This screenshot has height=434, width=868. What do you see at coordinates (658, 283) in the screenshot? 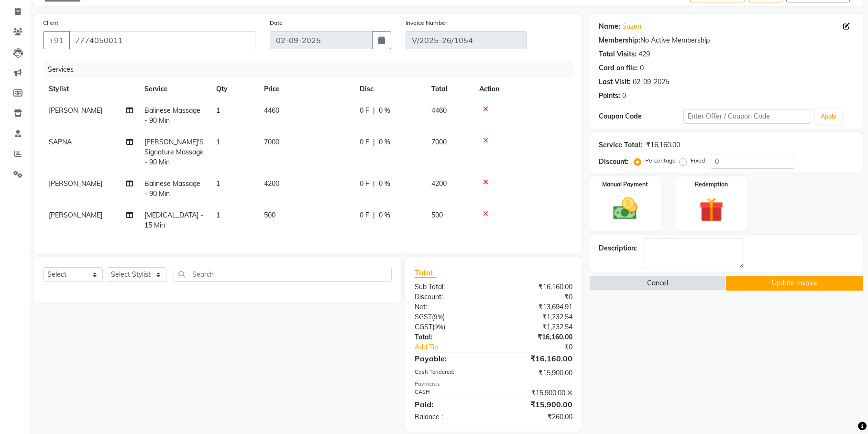
I see `button: Cancel` at bounding box center [658, 283].